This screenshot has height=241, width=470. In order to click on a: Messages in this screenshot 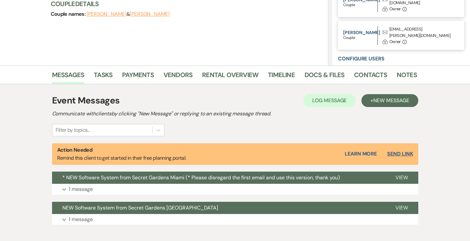, I will do `click(68, 77)`.